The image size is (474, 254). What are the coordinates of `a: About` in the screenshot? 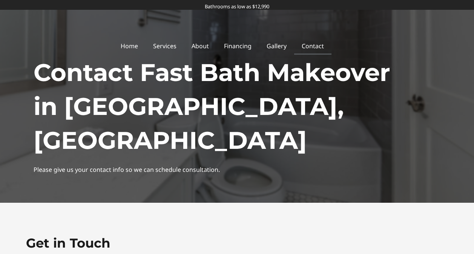 It's located at (200, 46).